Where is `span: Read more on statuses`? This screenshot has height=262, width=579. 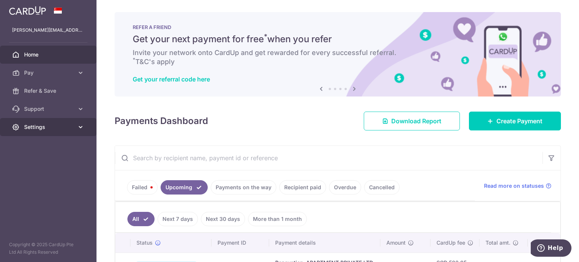 span: Read more on statuses is located at coordinates (513, 186).